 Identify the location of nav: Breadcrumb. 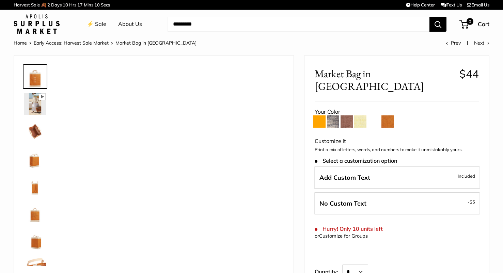
(105, 43).